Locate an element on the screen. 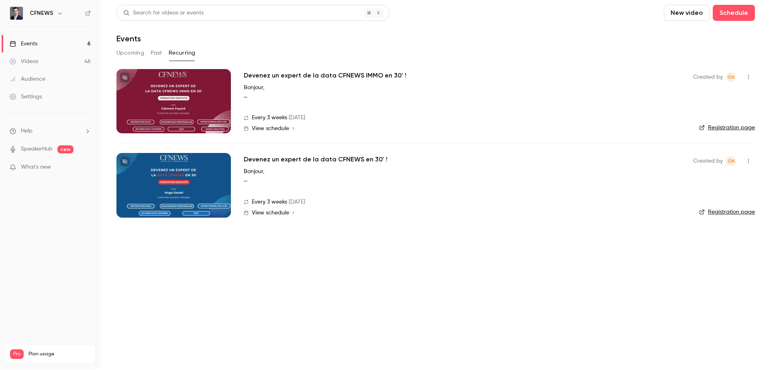 The width and height of the screenshot is (771, 369). div: Search for videos or events is located at coordinates (163, 13).